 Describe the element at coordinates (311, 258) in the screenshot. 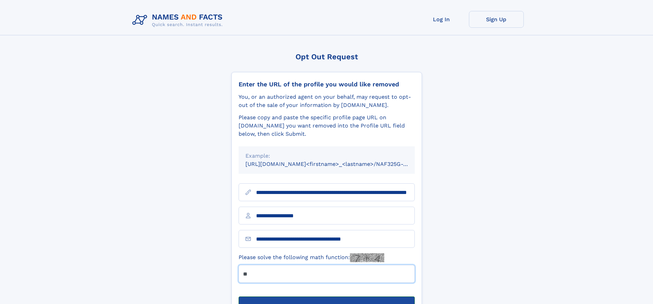

I see `label: Please solve the following math function:` at that location.